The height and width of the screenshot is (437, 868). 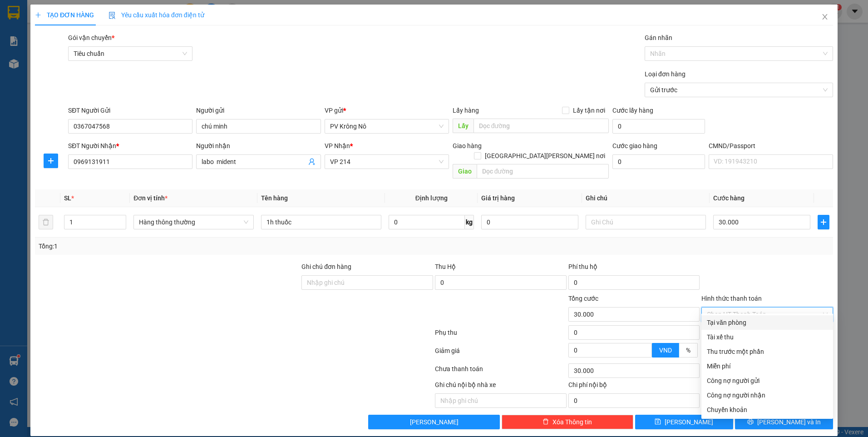 What do you see at coordinates (465, 171) in the screenshot?
I see `span: Giao` at bounding box center [465, 171].